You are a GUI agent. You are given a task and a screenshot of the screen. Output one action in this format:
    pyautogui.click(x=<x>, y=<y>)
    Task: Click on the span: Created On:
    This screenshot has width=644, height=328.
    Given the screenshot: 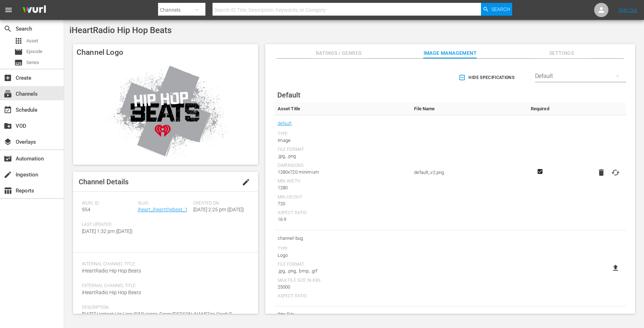 What is the action you would take?
    pyautogui.click(x=219, y=203)
    